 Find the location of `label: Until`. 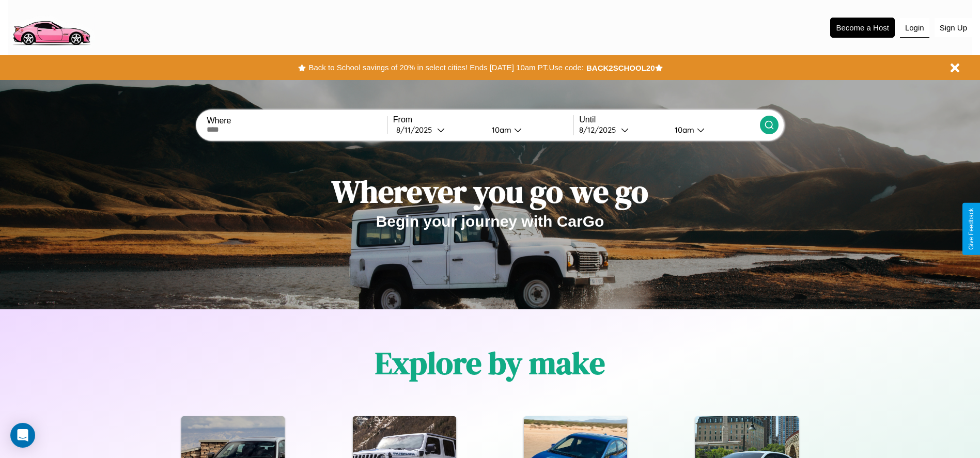

label: Until is located at coordinates (669, 120).